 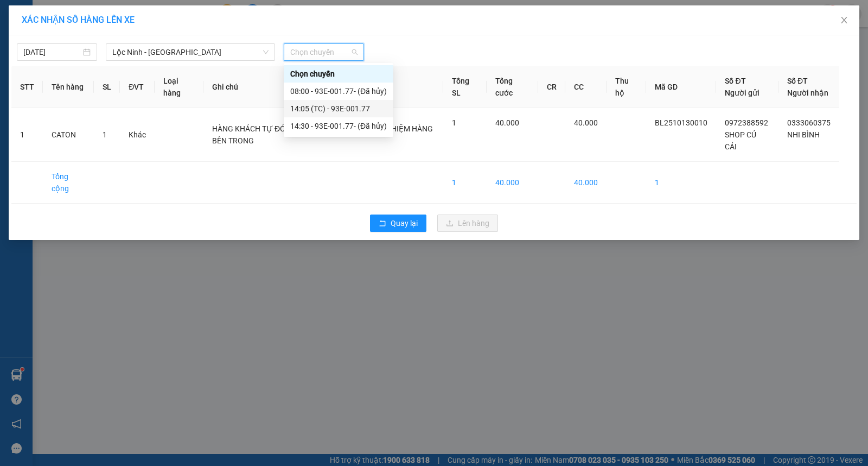 I want to click on span: Người gửi, so click(x=742, y=93).